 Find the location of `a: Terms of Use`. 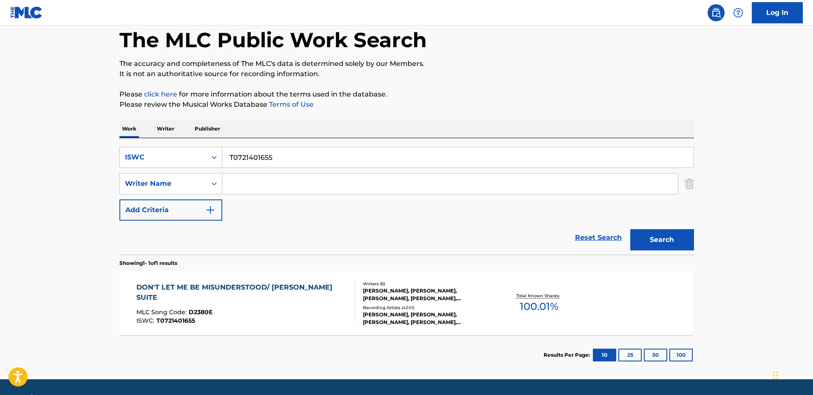

a: Terms of Use is located at coordinates (290, 104).